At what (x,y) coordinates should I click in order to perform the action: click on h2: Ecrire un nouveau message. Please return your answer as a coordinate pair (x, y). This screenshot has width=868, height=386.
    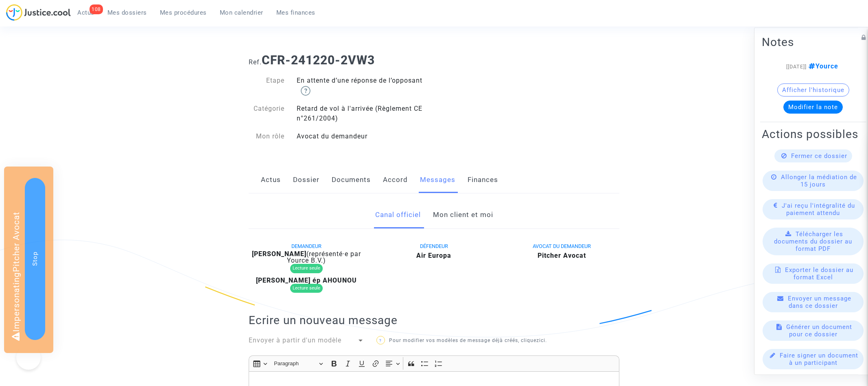
    Looking at the image, I should click on (434, 320).